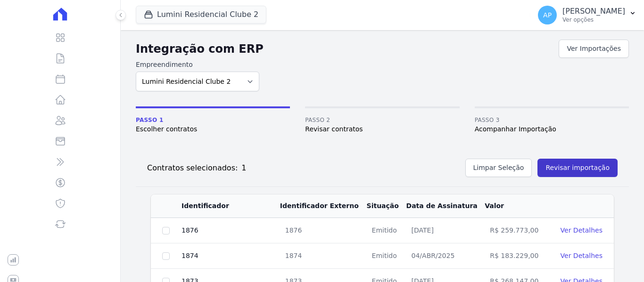 The width and height of the screenshot is (644, 282). I want to click on p: Ver opções, so click(593, 20).